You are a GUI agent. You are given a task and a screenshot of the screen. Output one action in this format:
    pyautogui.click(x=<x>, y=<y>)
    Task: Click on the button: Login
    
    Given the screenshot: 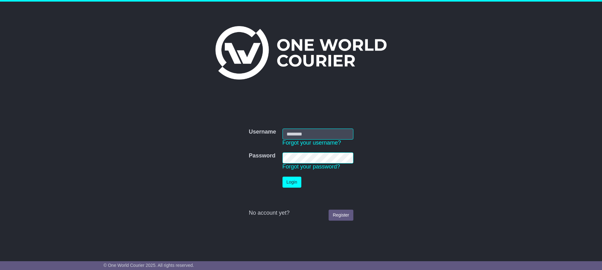 What is the action you would take?
    pyautogui.click(x=292, y=182)
    